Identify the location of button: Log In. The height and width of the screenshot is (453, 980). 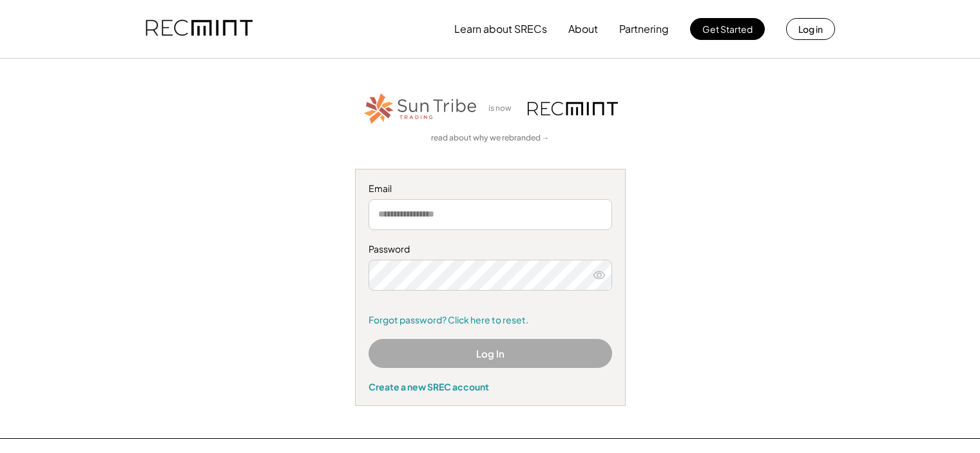
(490, 353).